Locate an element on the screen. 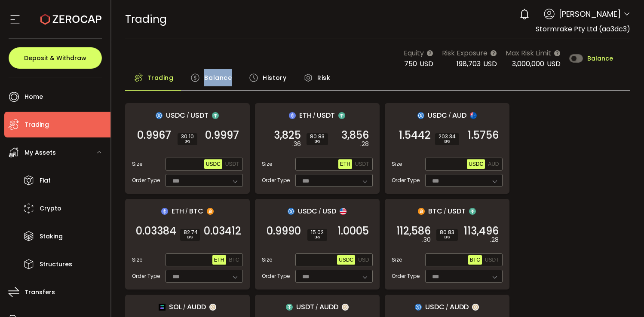  span: Equity is located at coordinates (413, 53).